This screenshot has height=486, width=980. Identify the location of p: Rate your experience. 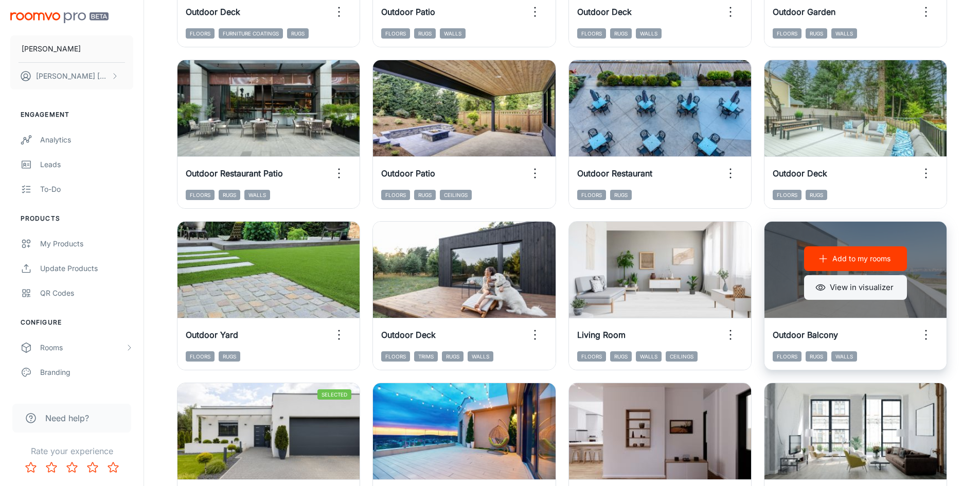
(71, 451).